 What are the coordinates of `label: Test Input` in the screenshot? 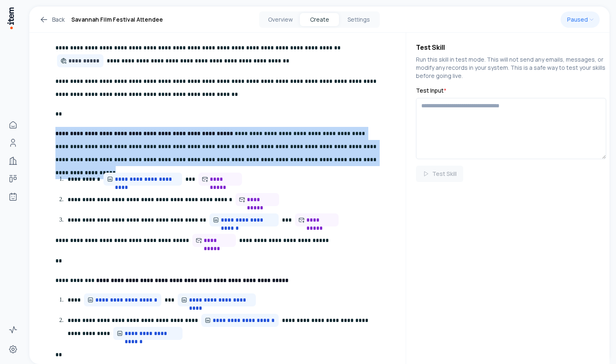 It's located at (511, 90).